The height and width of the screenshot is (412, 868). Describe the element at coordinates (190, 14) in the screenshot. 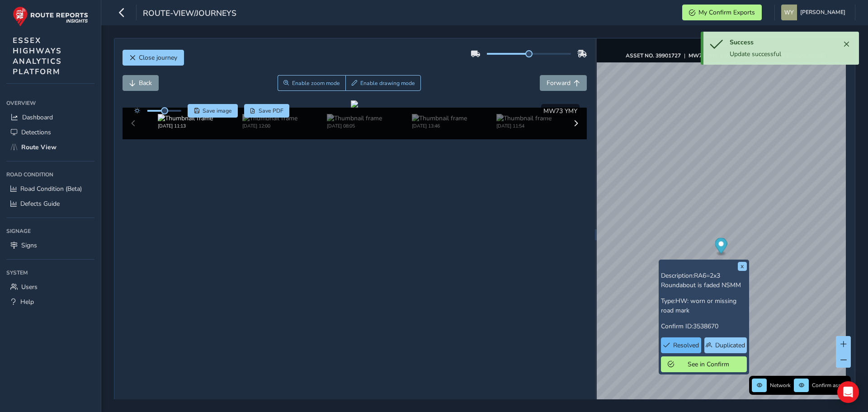

I see `span: route-view/journeys` at that location.